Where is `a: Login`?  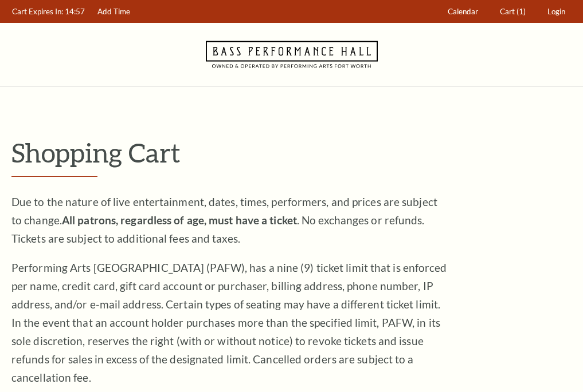
a: Login is located at coordinates (557, 12).